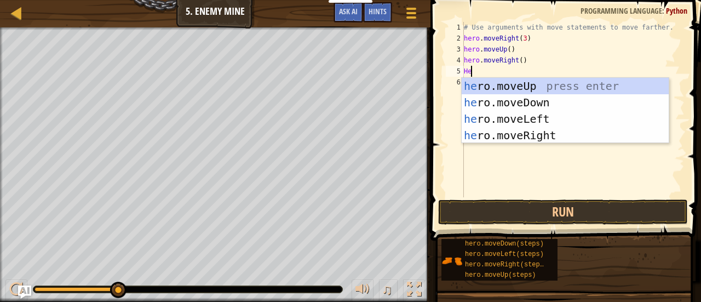 This screenshot has width=701, height=302. What do you see at coordinates (411, 15) in the screenshot?
I see `button: Show game menu` at bounding box center [411, 15].